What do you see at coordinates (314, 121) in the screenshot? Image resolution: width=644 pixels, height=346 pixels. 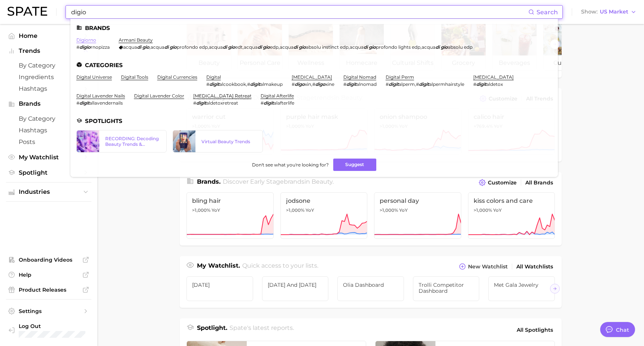 I see `li: Spotlights` at bounding box center [314, 121].